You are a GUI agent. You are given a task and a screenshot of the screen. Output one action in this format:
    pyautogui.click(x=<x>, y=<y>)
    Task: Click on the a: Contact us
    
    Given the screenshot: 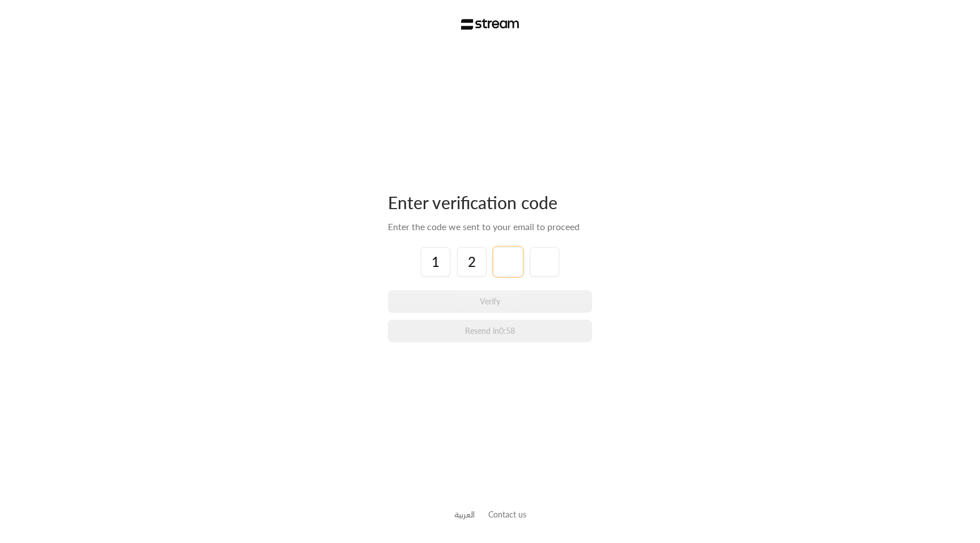 What is the action you would take?
    pyautogui.click(x=507, y=513)
    